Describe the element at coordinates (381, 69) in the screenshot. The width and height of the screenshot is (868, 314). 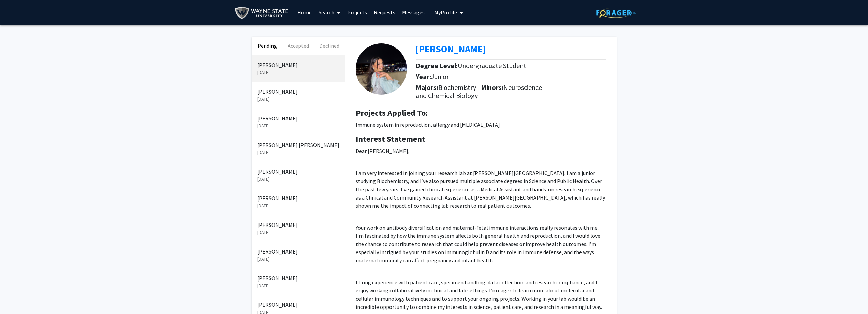
I see `img: Profile Picture` at that location.